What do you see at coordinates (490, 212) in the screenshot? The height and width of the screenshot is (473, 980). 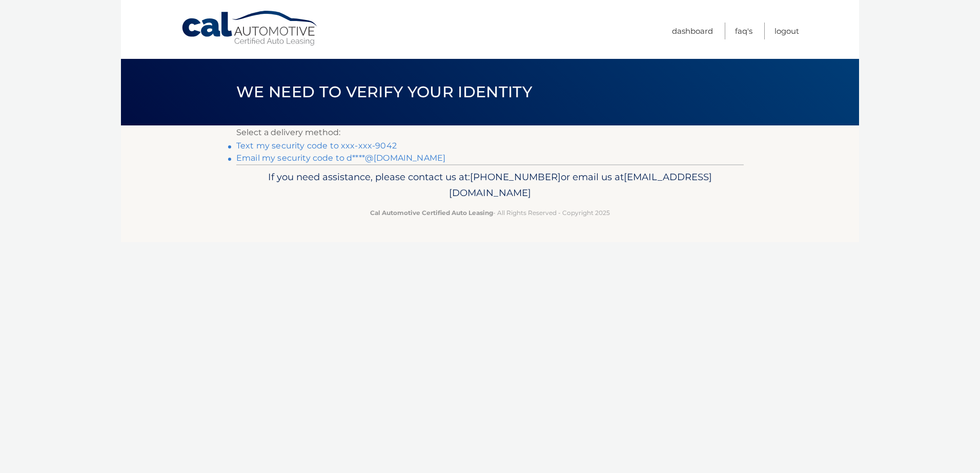 I see `p: - All Rights Reserved - Copyright 2025` at bounding box center [490, 212].